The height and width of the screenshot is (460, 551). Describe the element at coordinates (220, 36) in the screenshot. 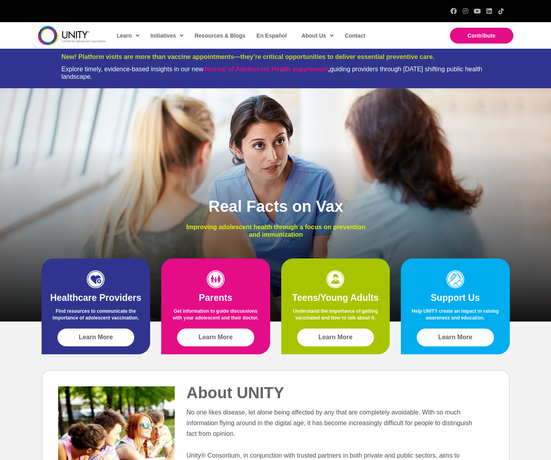

I see `span: Resources & Blogs` at that location.